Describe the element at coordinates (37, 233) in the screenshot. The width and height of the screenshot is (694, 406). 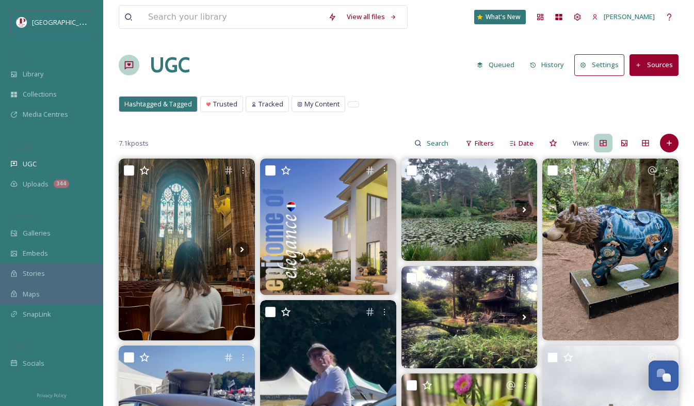
I see `span: Galleries` at that location.